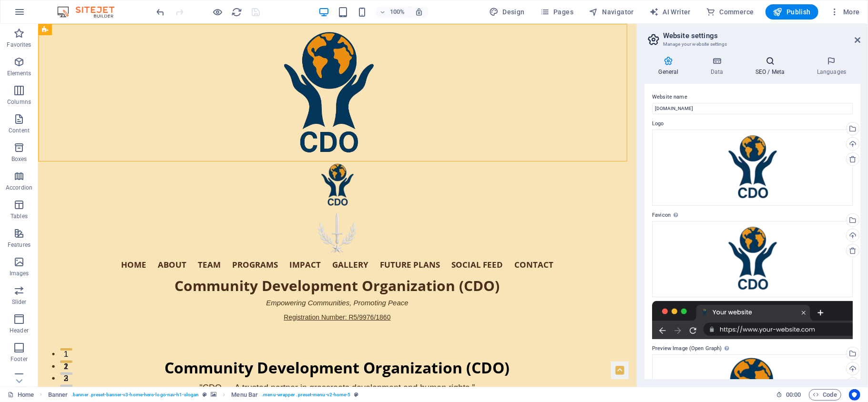  Describe the element at coordinates (237, 12) in the screenshot. I see `button: reload` at that location.